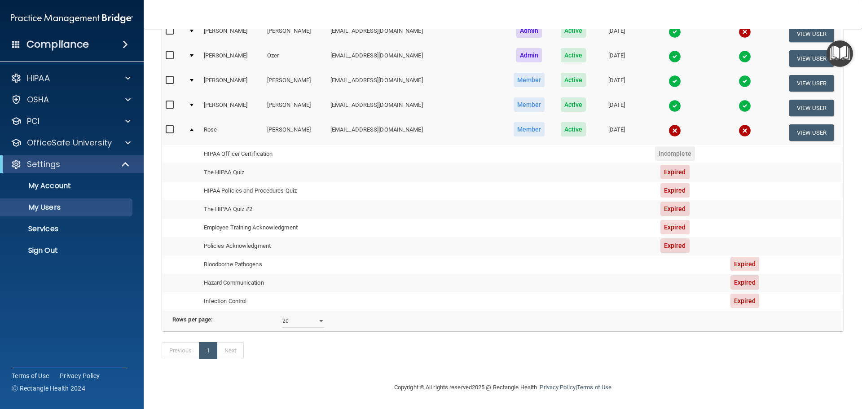 The width and height of the screenshot is (862, 409). I want to click on div: Copyright © All rights reserved 2025 @ Rectangle Health | |, so click(503, 388).